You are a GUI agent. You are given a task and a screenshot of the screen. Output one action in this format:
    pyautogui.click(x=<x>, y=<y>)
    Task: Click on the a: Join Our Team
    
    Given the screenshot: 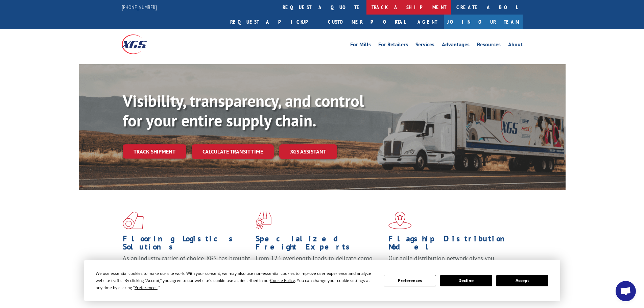 What is the action you would take?
    pyautogui.click(x=483, y=22)
    